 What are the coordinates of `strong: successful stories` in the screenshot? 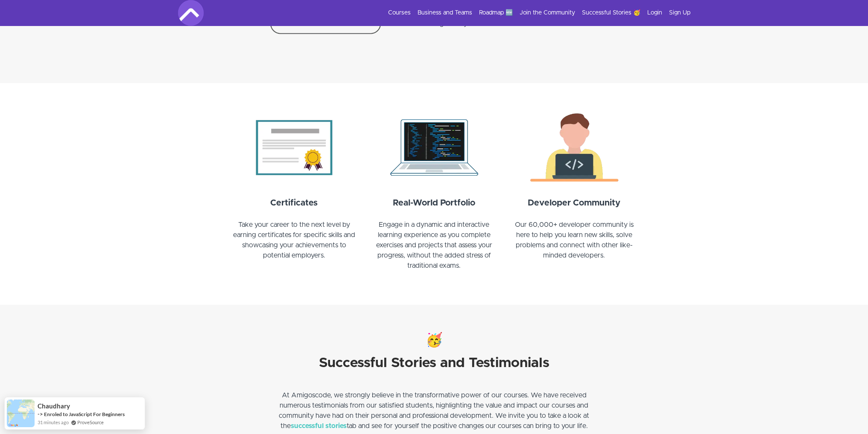 It's located at (318, 426).